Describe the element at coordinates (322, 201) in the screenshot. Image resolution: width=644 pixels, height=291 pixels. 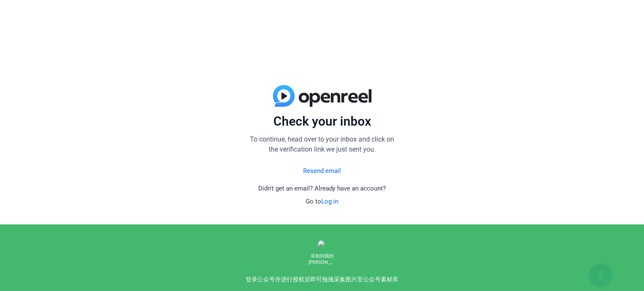
I see `span: Go to` at that location.